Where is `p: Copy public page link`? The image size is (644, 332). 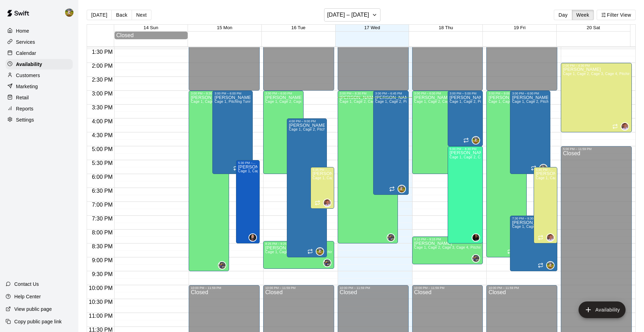
p: Copy public page link is located at coordinates (38, 322).